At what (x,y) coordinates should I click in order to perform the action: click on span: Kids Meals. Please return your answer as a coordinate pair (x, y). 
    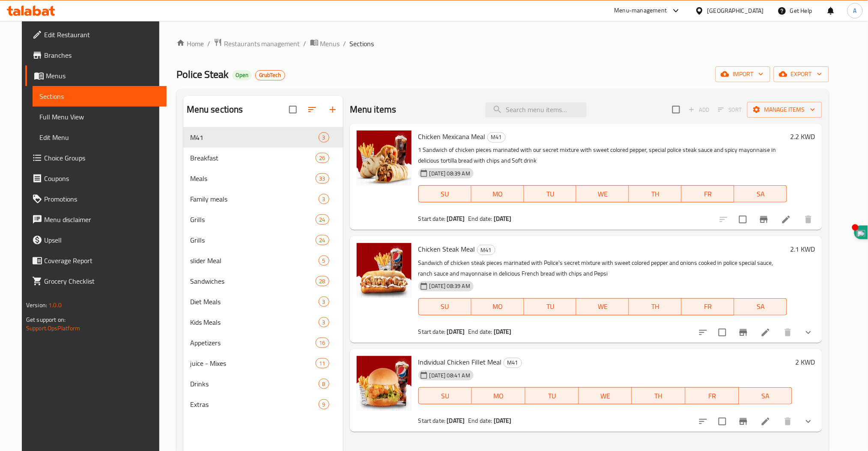
    Looking at the image, I should click on (254, 322).